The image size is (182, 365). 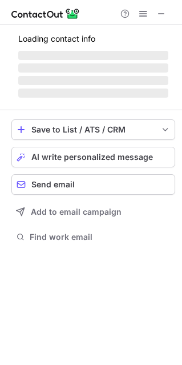 What do you see at coordinates (93, 157) in the screenshot?
I see `button: AI write personalized message` at bounding box center [93, 157].